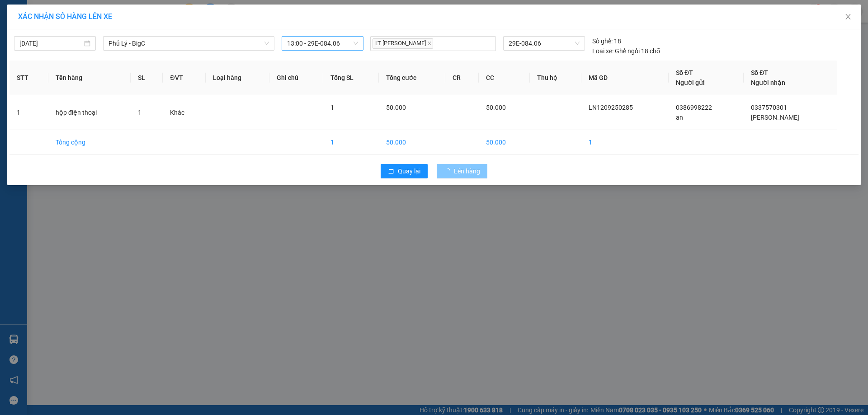 This screenshot has width=868, height=415. I want to click on img: logo, so click(8, 55).